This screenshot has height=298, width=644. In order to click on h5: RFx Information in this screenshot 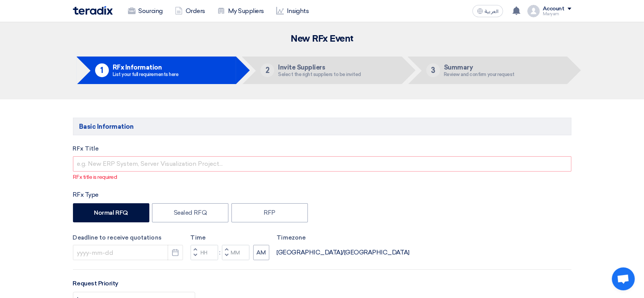, I will do `click(145, 67)`.